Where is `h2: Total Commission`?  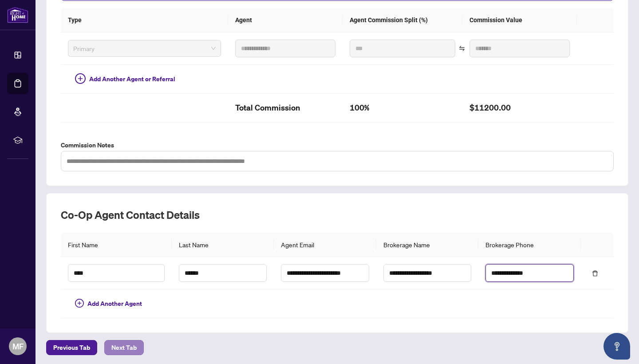
h2: Total Commission is located at coordinates (285, 108).